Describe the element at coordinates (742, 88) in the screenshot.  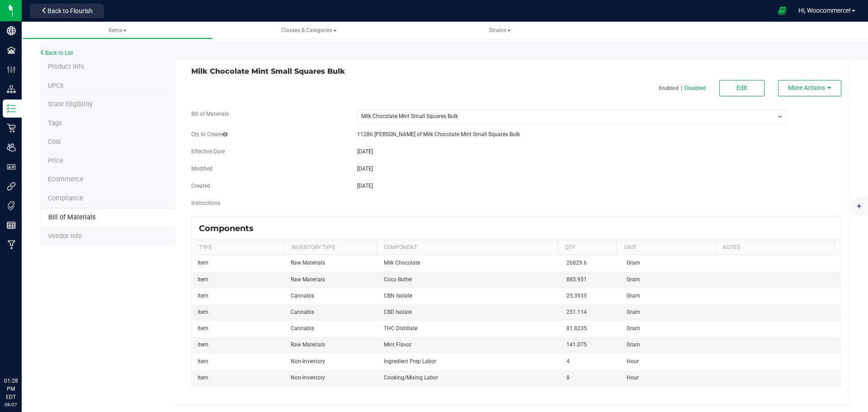
I see `span: Edit` at that location.